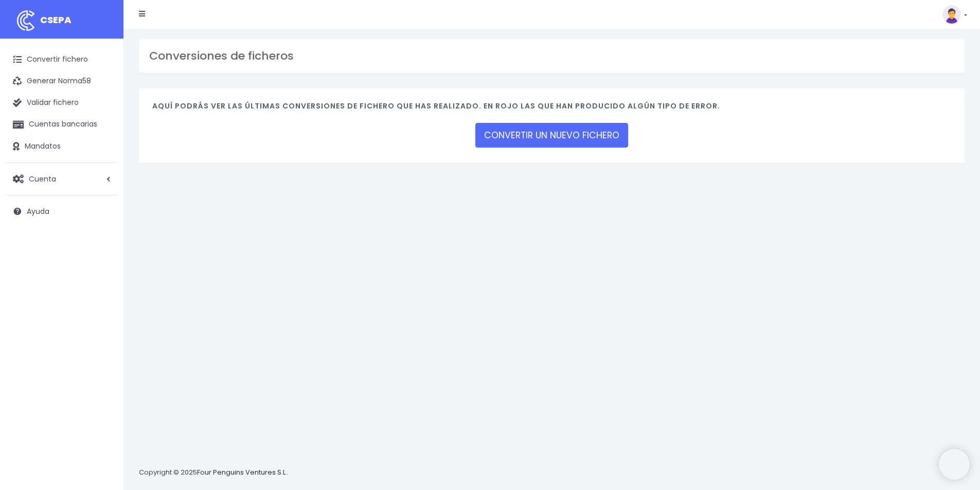  What do you see at coordinates (552, 109) in the screenshot?
I see `h4: Aquí podrás ver las últimas conversiones de fichero que has realizado. En rojo las que han produc...` at bounding box center [552, 109].